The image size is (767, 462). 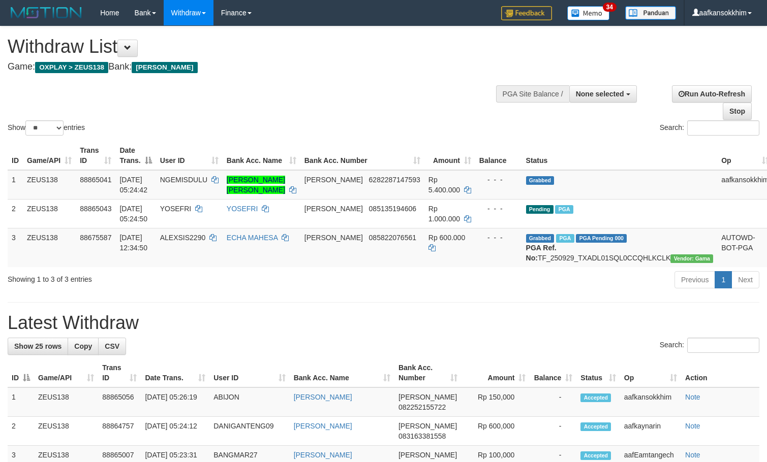 What do you see at coordinates (599, 94) in the screenshot?
I see `span: None selected` at bounding box center [599, 94].